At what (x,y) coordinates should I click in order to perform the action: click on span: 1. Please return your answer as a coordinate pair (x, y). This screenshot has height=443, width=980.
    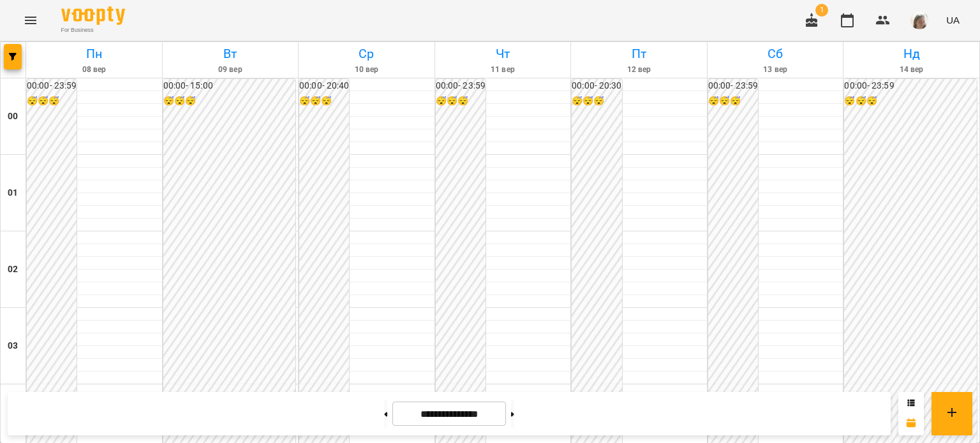
    Looking at the image, I should click on (822, 10).